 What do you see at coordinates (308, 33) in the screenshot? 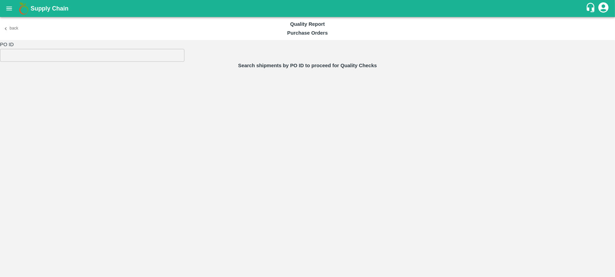
I see `h6: Purchase Orders` at bounding box center [308, 33].